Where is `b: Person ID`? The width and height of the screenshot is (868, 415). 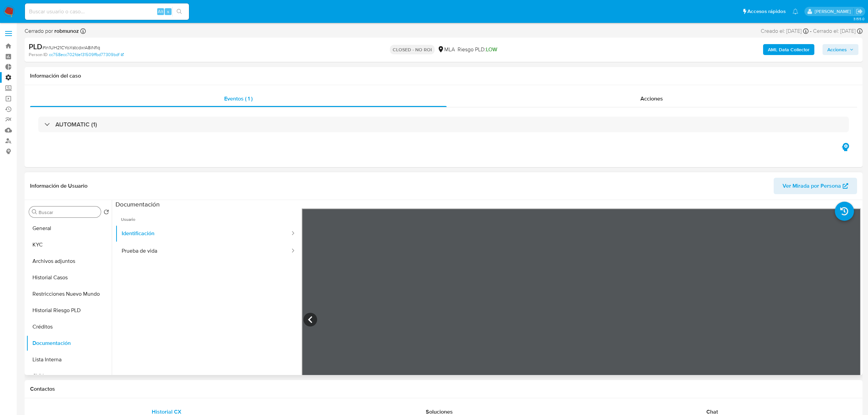
b: Person ID is located at coordinates (38, 55).